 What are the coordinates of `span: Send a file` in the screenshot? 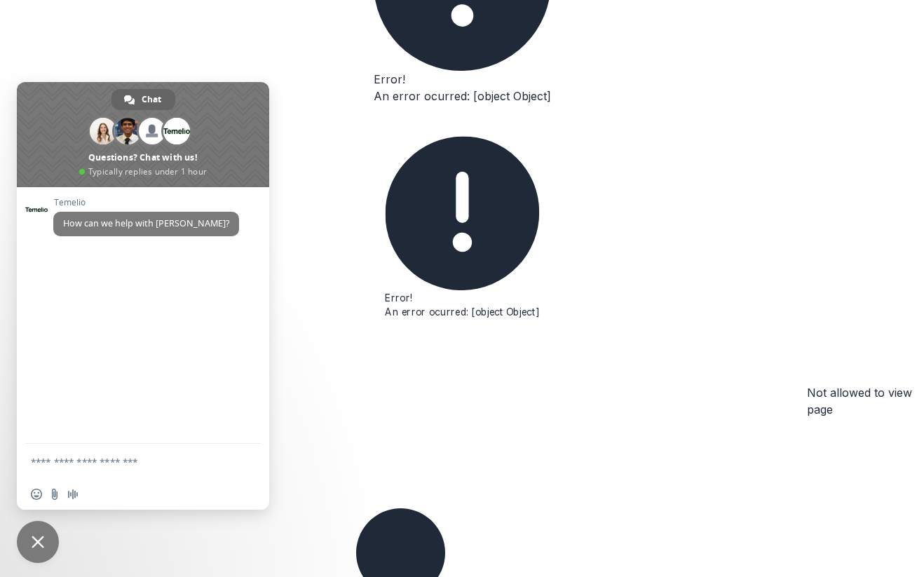 It's located at (54, 494).